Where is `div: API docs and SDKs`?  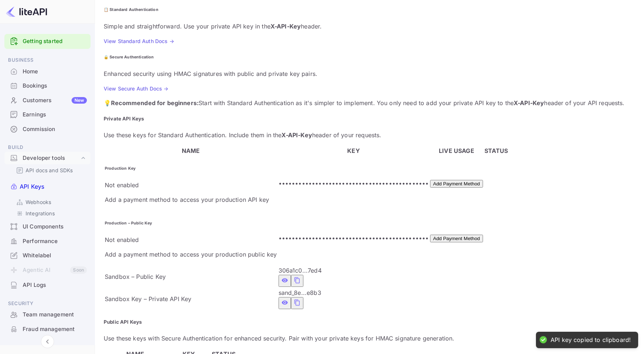 div: API docs and SDKs is located at coordinates (50, 170).